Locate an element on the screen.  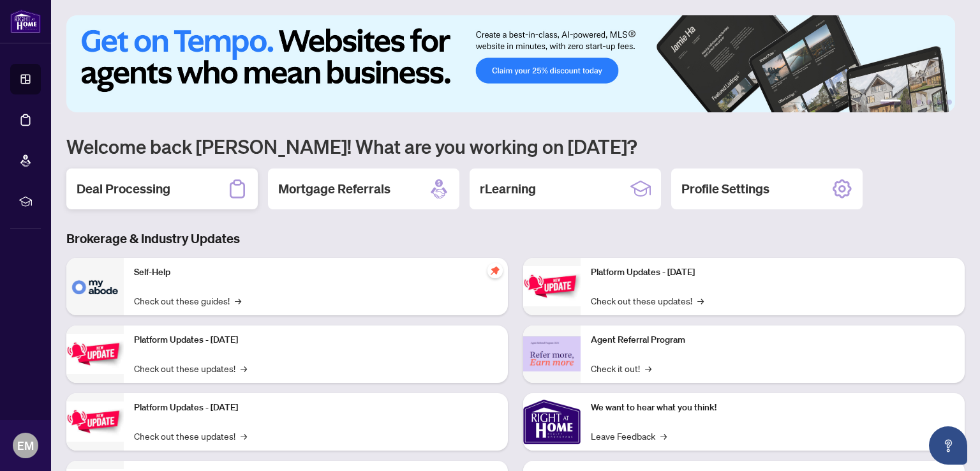
img: Platform Updates - September 16, 2025 is located at coordinates (95, 353).